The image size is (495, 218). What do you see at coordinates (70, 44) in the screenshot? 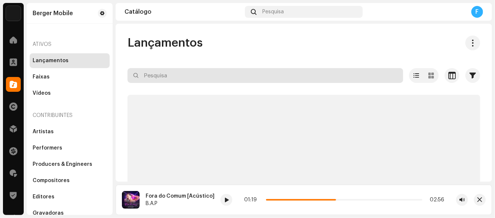
I see `re-a-nav-header: Ativos` at bounding box center [70, 44].